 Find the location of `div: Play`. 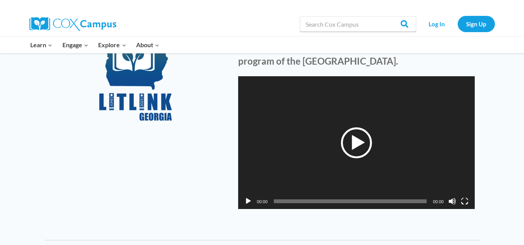

div: Play is located at coordinates (356, 143).